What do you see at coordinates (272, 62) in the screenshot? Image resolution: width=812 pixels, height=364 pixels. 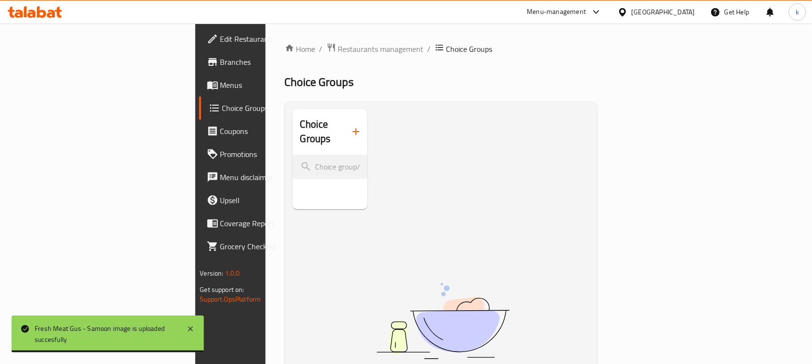 I see `span: Branches` at bounding box center [272, 62].